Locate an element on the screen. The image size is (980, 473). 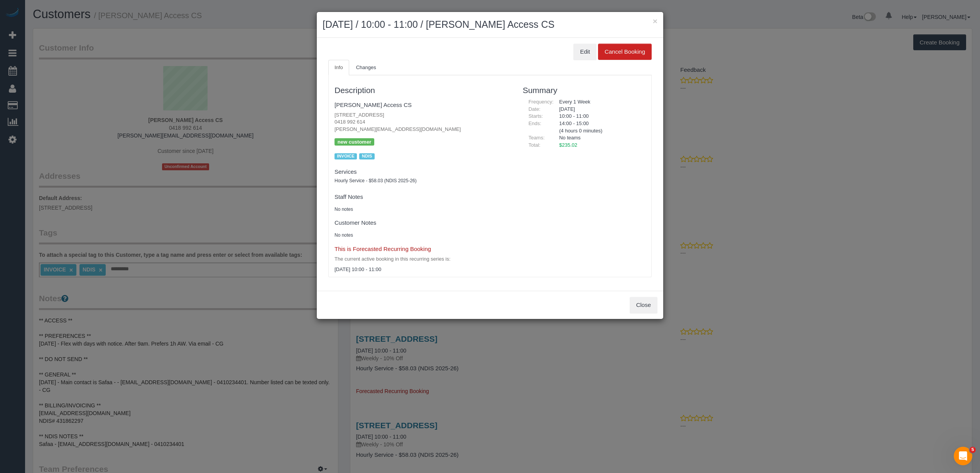
p: The current active booking in this recurring series is: is located at coordinates (423, 259).